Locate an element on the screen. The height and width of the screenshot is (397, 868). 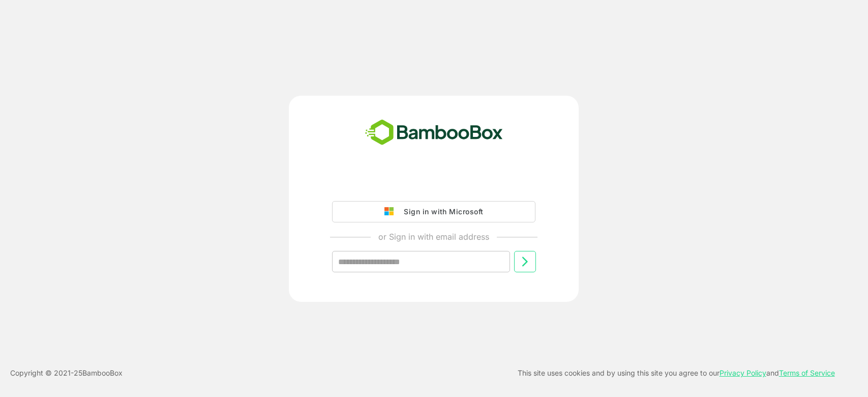
p: or Sign in with email address is located at coordinates (434, 236).